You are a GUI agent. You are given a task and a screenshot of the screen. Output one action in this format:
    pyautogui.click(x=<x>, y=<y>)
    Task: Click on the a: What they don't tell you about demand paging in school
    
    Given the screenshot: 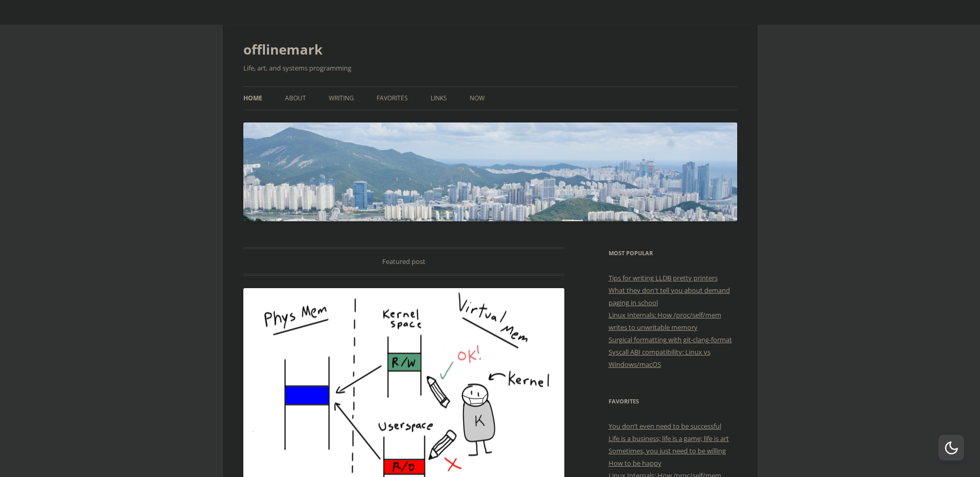 What is the action you would take?
    pyautogui.click(x=669, y=296)
    